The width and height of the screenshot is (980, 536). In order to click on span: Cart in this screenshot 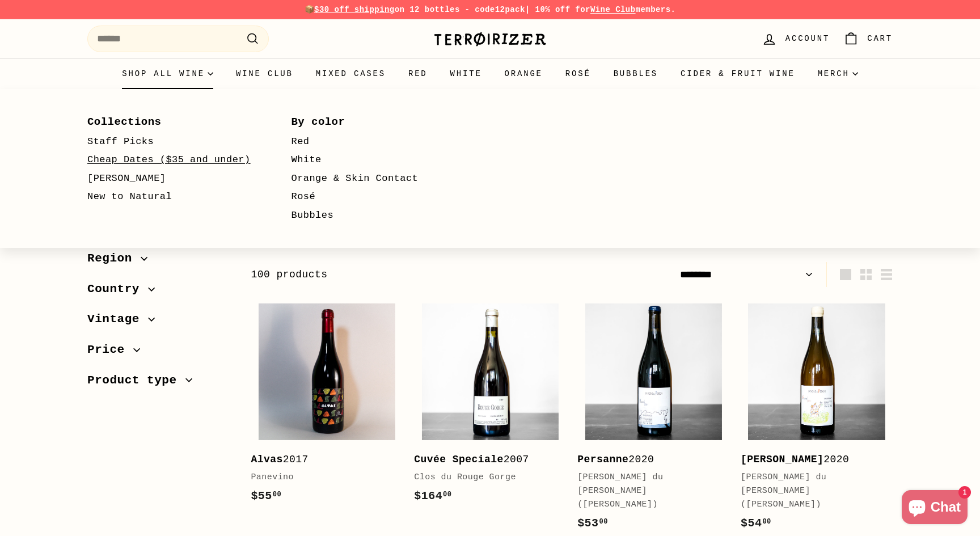, I will do `click(879, 38)`.